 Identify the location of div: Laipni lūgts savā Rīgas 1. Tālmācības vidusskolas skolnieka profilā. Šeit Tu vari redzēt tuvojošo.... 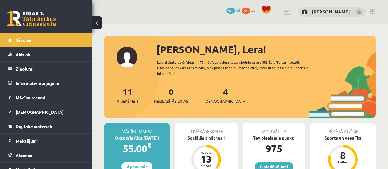
(239, 68).